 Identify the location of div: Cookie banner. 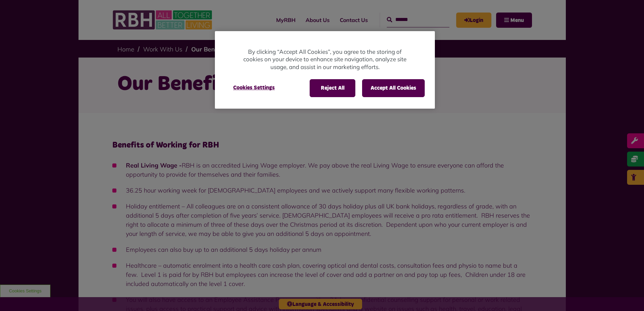
(325, 70).